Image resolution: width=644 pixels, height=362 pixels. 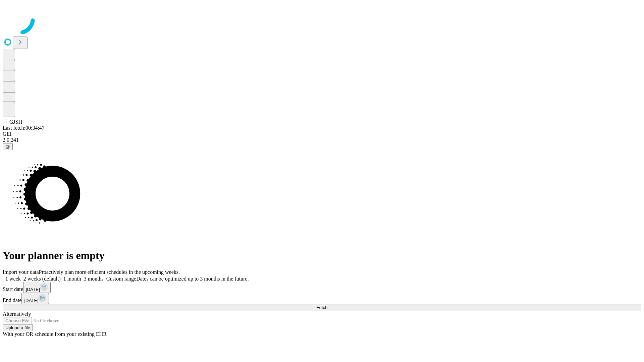 What do you see at coordinates (18, 328) in the screenshot?
I see `button: Upload a file` at bounding box center [18, 328].